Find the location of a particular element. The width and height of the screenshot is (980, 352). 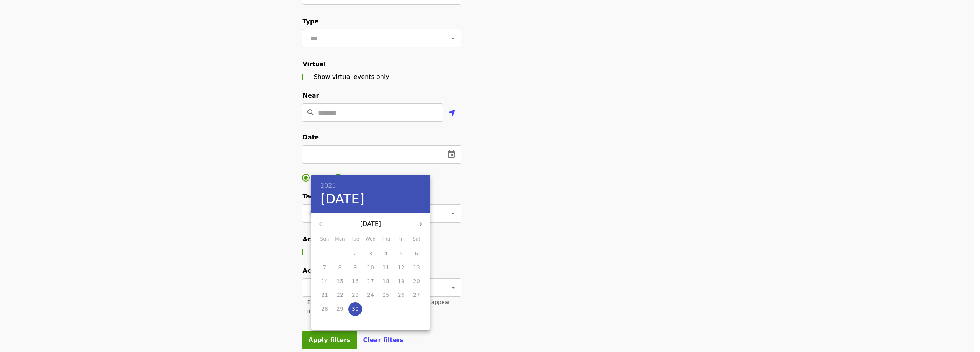

button: 2025 is located at coordinates (328, 186).